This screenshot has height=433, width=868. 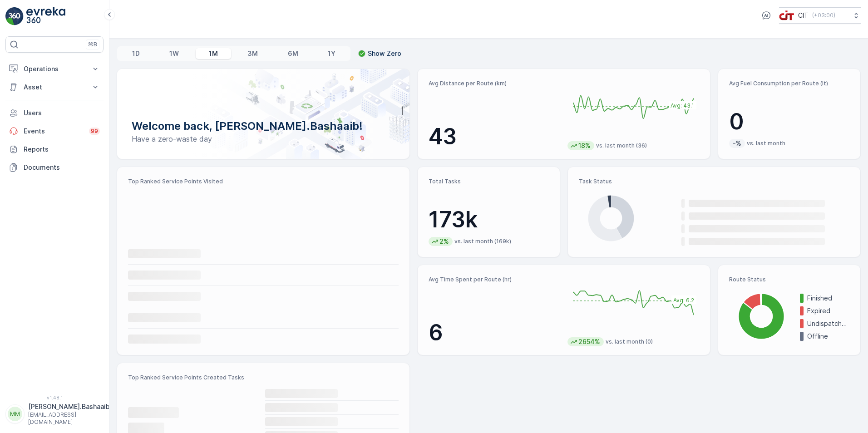 What do you see at coordinates (444, 242) in the screenshot?
I see `p: 2%` at bounding box center [444, 242].